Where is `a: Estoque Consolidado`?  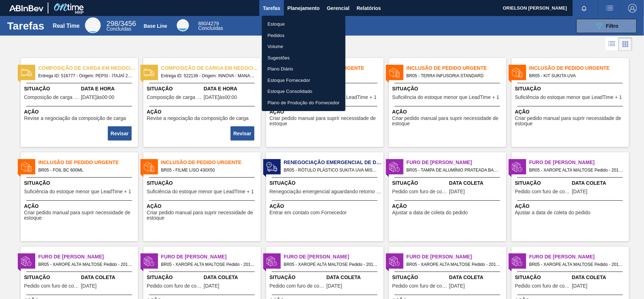 a: Estoque Consolidado is located at coordinates (303, 91).